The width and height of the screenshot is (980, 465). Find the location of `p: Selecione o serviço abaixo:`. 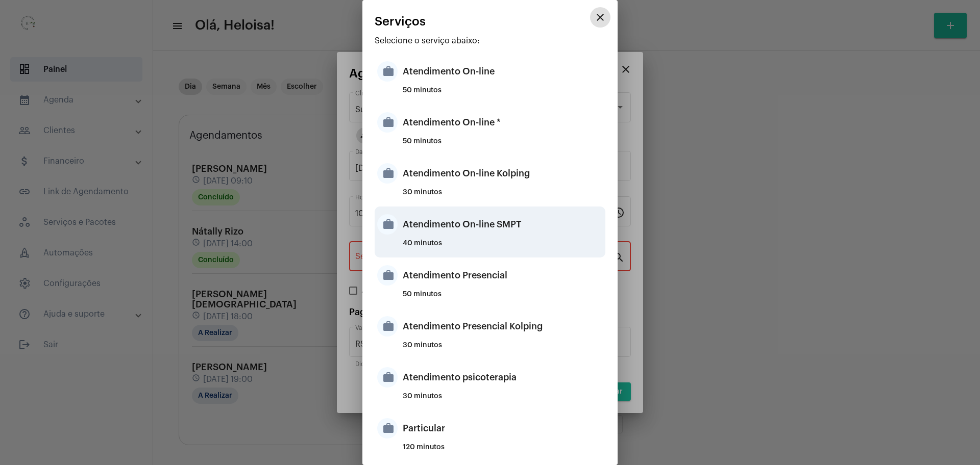

p: Selecione o serviço abaixo: is located at coordinates (490, 41).